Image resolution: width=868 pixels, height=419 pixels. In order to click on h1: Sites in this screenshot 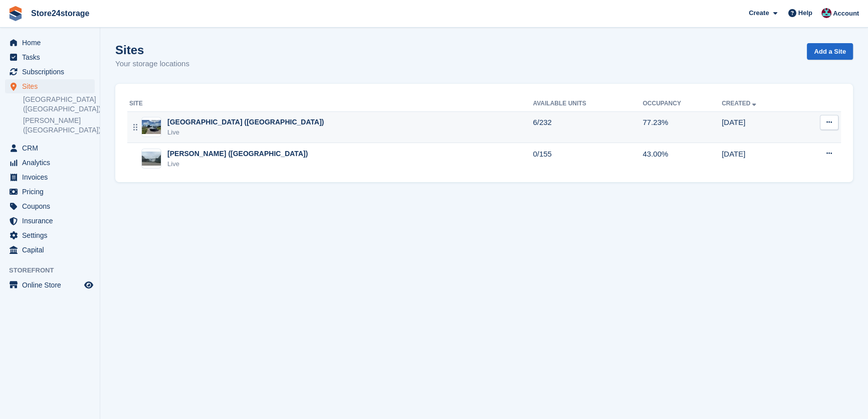, I will do `click(153, 50)`.